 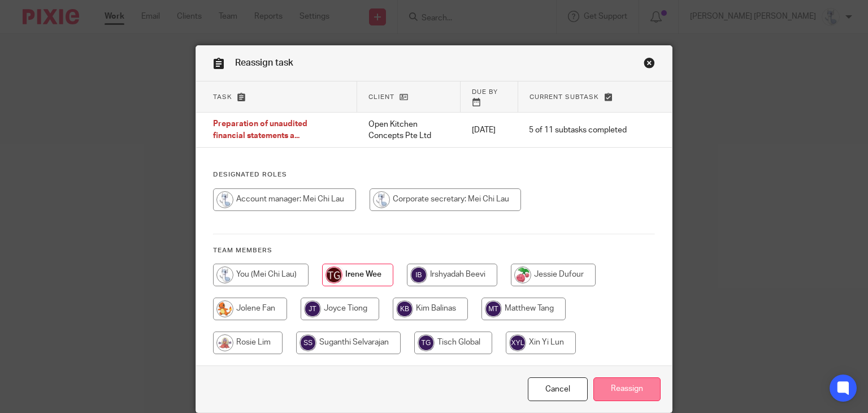 I want to click on span: Task, so click(x=223, y=97).